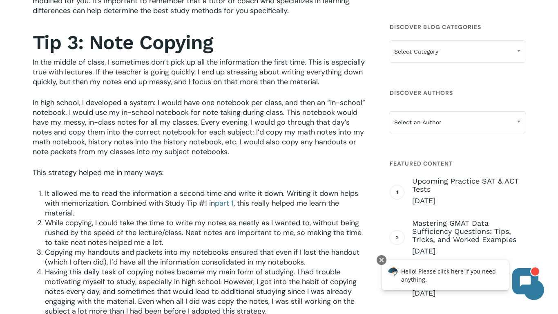 The image size is (558, 314). Describe the element at coordinates (20, 18) in the screenshot. I see `img: Avatar` at that location.